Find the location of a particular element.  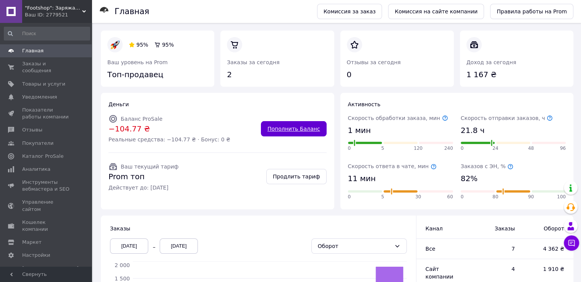

h1: Главная is located at coordinates (132, 11).